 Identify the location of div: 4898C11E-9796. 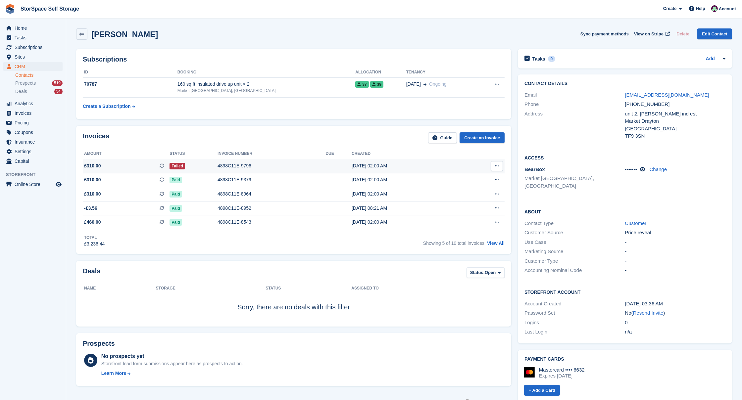
(271, 166).